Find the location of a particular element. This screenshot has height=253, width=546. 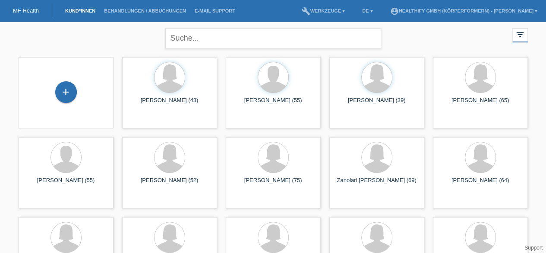

a: E-Mail Support is located at coordinates (215, 11).